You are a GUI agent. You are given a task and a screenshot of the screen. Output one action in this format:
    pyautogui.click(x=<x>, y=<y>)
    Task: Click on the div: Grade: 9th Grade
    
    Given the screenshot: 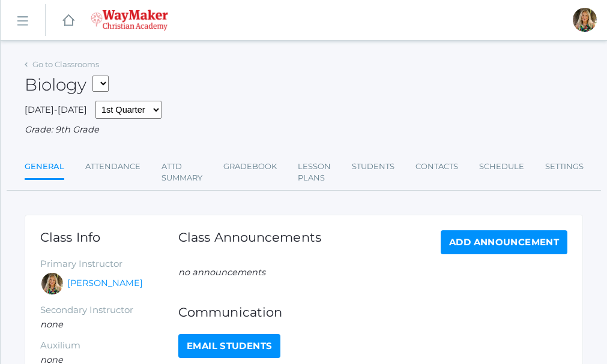 What is the action you would take?
    pyautogui.click(x=304, y=130)
    